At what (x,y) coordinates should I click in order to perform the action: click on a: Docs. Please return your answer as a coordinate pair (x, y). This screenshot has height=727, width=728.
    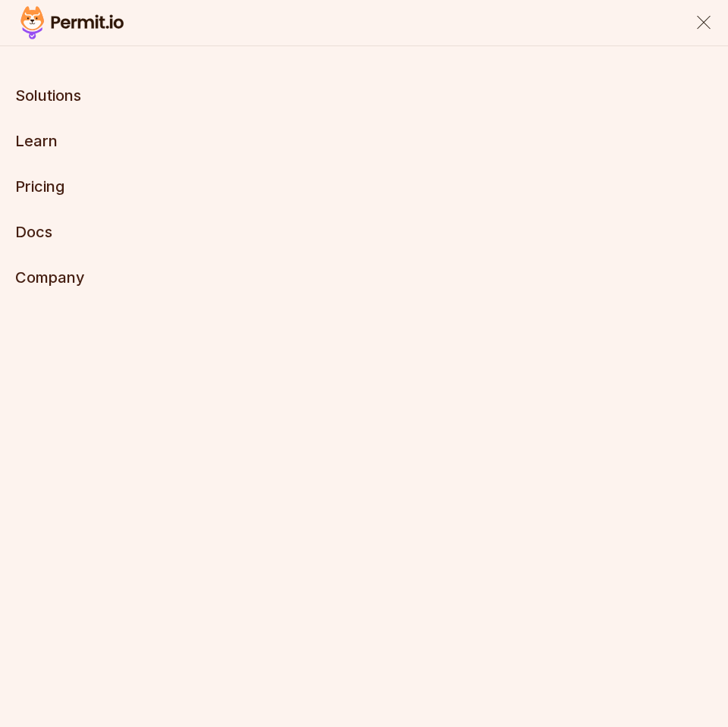
    Looking at the image, I should click on (33, 232).